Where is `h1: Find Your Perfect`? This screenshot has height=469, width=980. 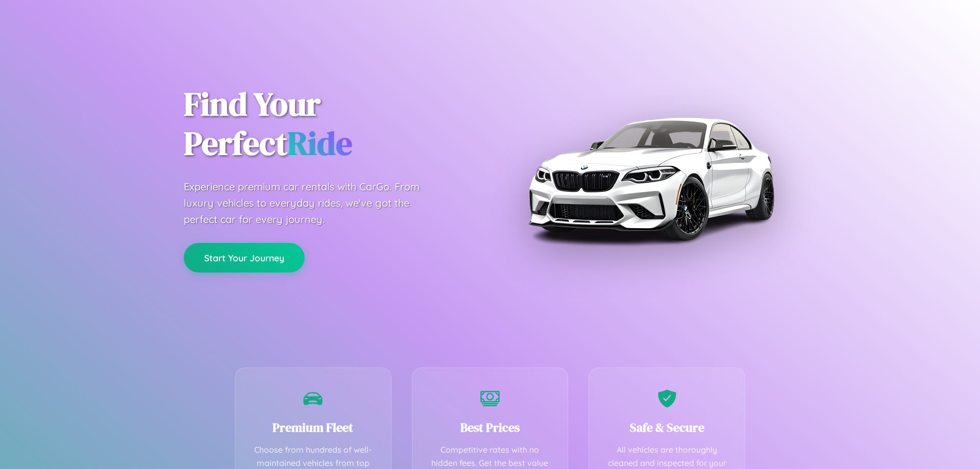
h1: Find Your Perfect is located at coordinates (329, 124).